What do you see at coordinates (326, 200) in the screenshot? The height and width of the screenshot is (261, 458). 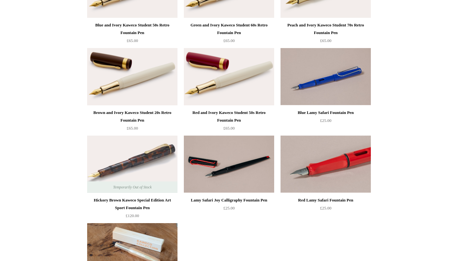 I see `div: Red Lamy Safari Fountain Pen` at bounding box center [326, 200].